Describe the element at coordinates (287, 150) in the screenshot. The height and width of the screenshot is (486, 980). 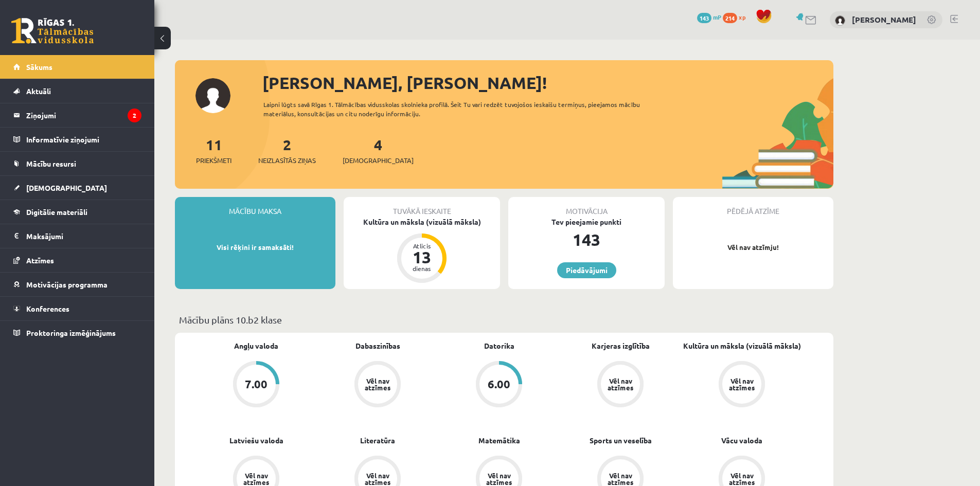
I see `a: 2Neizlasītās ziņas` at that location.